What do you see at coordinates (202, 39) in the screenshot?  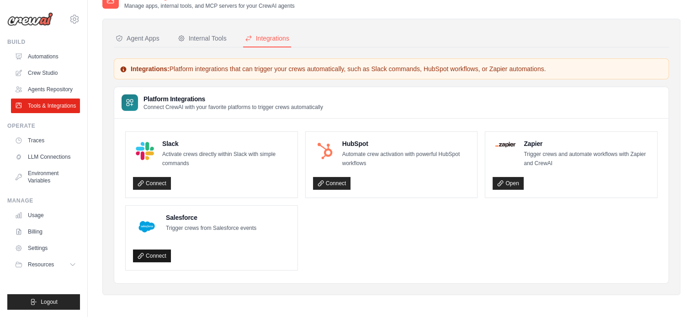 I see `button: Internal Tools` at bounding box center [202, 39].